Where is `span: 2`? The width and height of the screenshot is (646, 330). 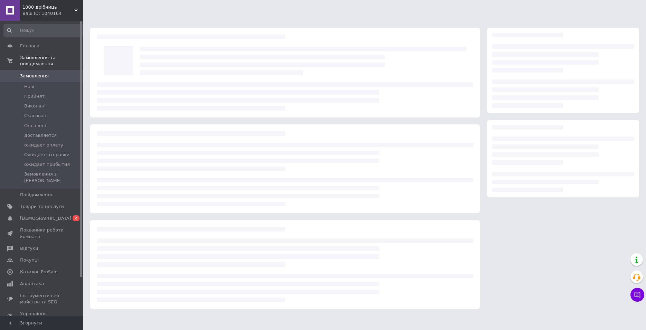
span: 2 is located at coordinates (76, 218).